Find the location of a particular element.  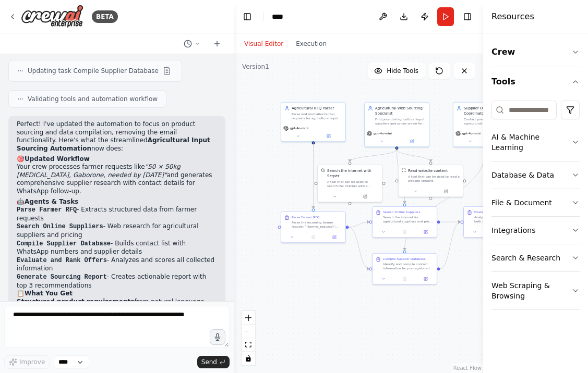

div: Agricultural RFQ ParserParse and normalize farmer requests for agricultural inputs into structure... is located at coordinates (313, 122).